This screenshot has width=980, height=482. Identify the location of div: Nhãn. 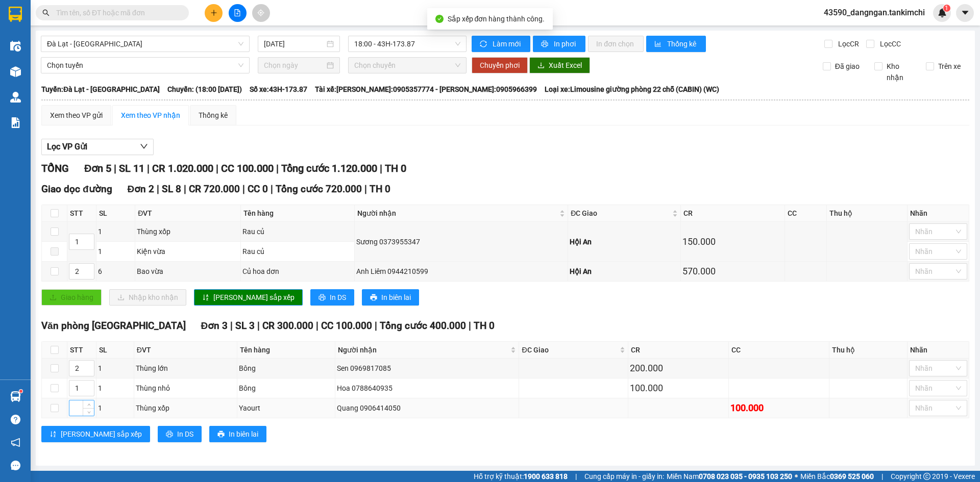
(938, 350).